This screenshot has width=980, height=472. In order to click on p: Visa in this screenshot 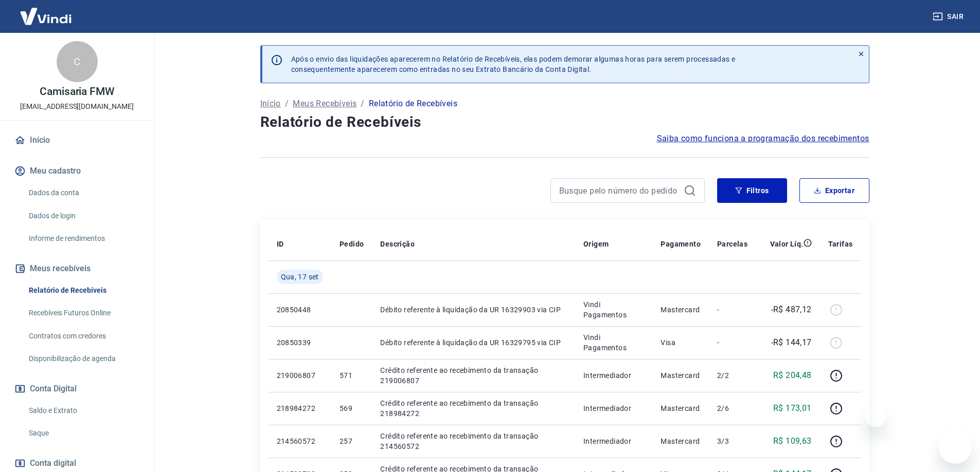, I will do `click(681, 343)`.